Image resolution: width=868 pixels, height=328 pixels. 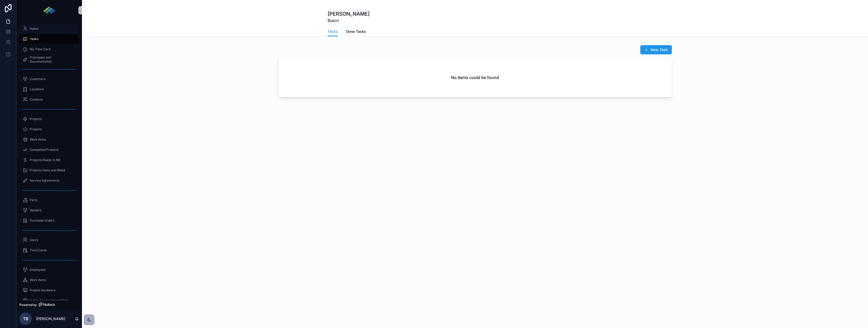 I want to click on span: Customers, so click(x=37, y=79).